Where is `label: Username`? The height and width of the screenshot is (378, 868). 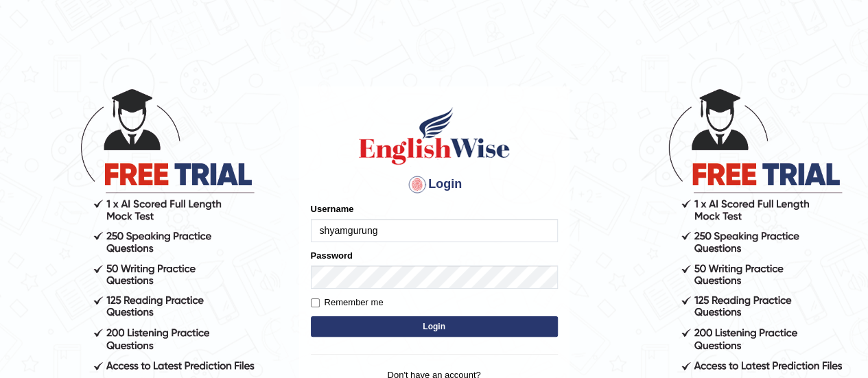 label: Username is located at coordinates (332, 209).